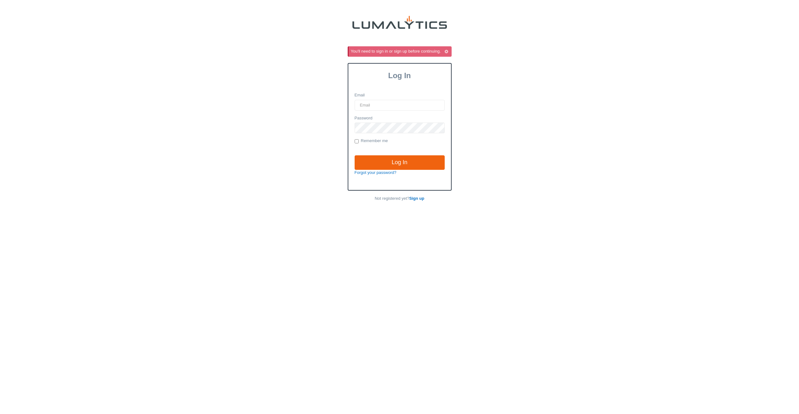  I want to click on div: You'll need to sign in or sign up before continuing., so click(401, 51).